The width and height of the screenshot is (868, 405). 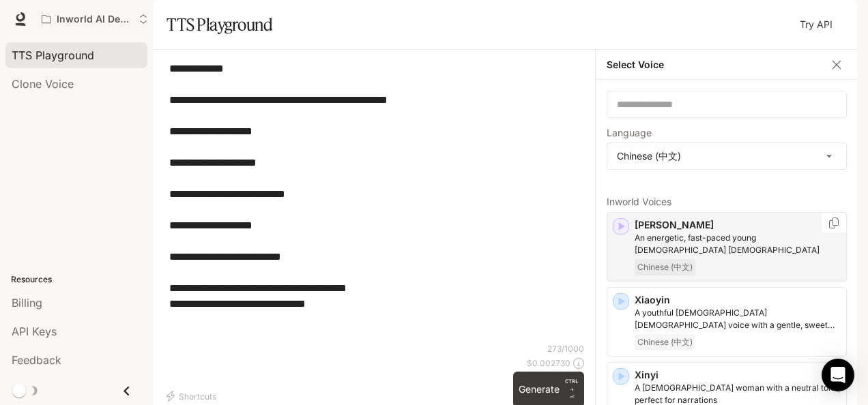 What do you see at coordinates (738, 244) in the screenshot?
I see `p: An energetic, fast-paced young Chinese female` at bounding box center [738, 244].